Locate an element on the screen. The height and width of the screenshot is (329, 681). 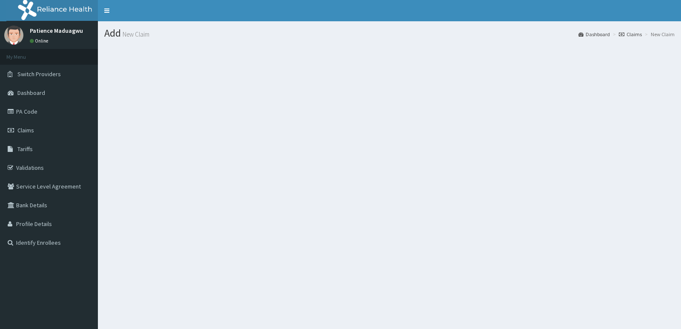
span: Switch Providers is located at coordinates (39, 74).